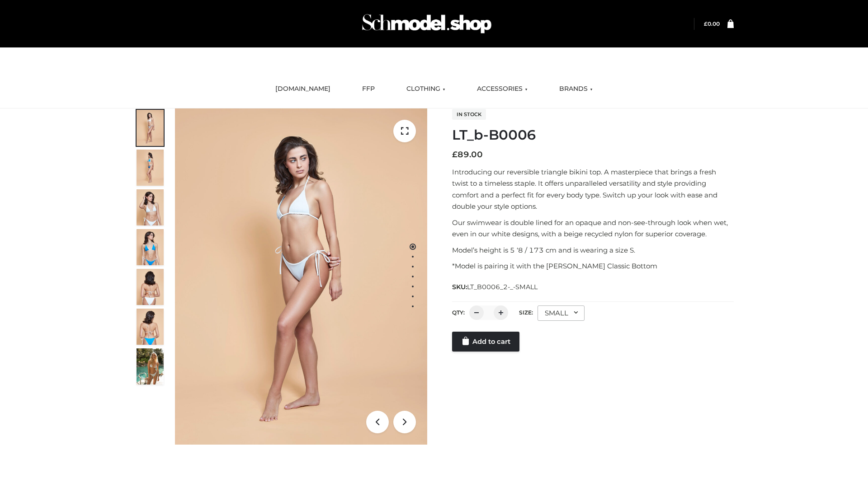 The height and width of the screenshot is (488, 868). I want to click on img: ArielClassicBikiniTop_CloudNine_AzureSky_OW114ECO_2-scaled.jpg, so click(150, 167).